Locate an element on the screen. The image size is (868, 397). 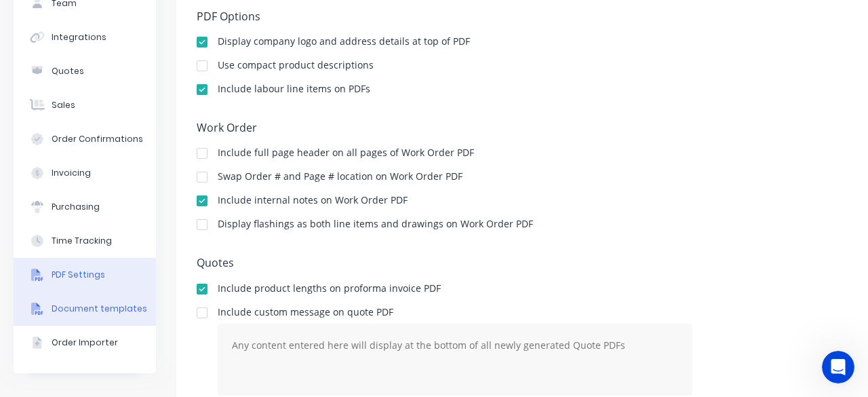
div: Include labour line items on PDFs is located at coordinates (293, 89).